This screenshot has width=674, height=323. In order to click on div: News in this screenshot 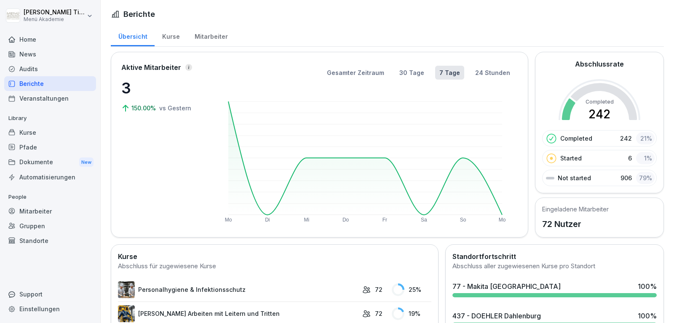, I will do `click(50, 54)`.